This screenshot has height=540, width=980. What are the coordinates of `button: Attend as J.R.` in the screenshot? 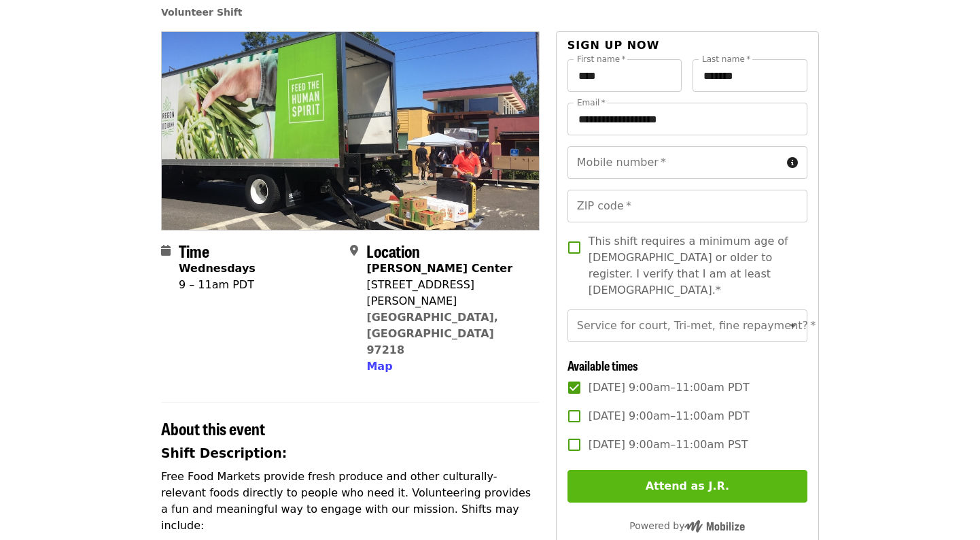 It's located at (687, 486).